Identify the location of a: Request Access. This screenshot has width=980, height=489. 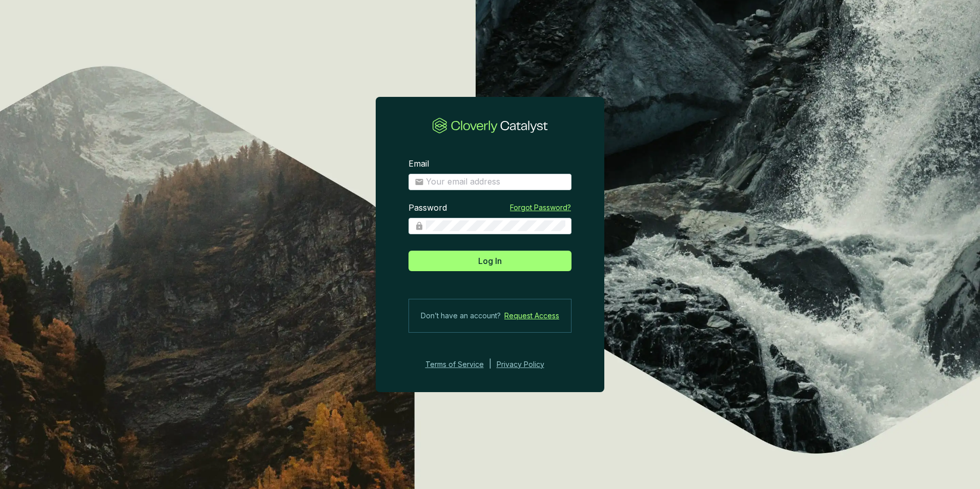
(532, 316).